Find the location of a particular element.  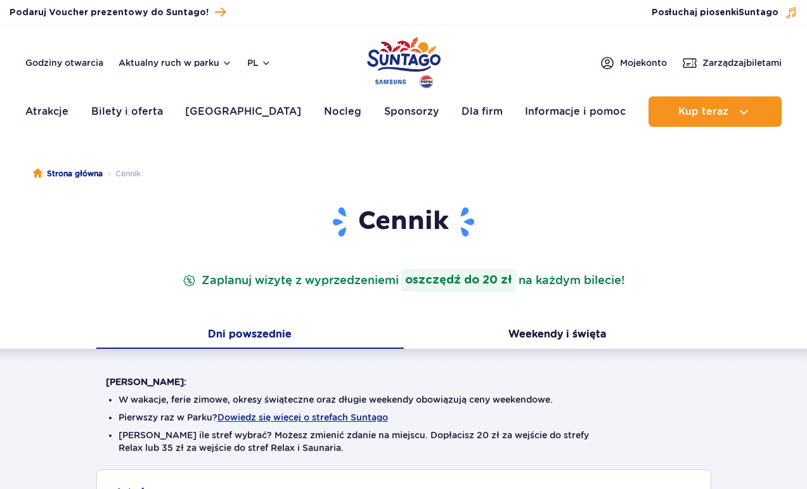

span: Zarządzaj biletami is located at coordinates (741, 63).